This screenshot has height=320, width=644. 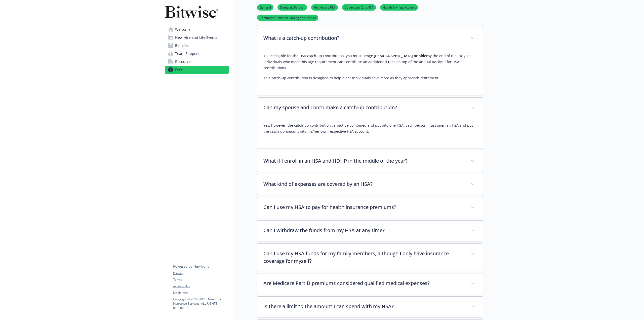 I want to click on p: Can my spouse and I both make a catch-up contribution?, so click(x=364, y=107).